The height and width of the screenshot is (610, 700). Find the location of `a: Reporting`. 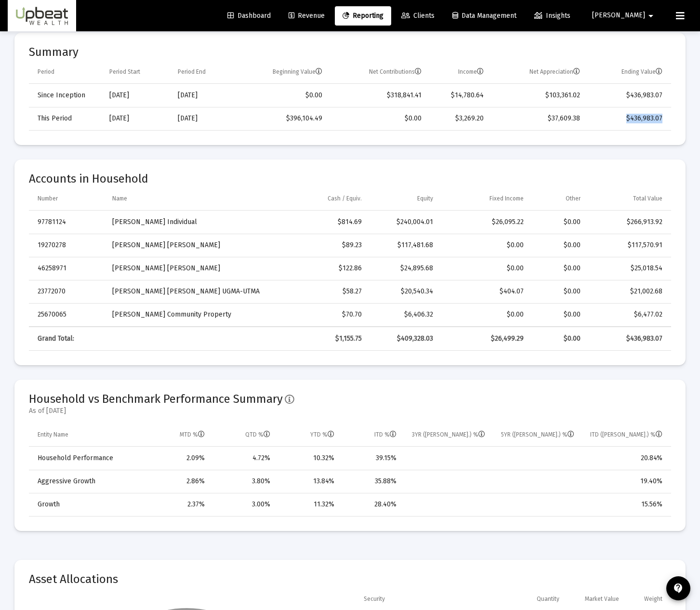

a: Reporting is located at coordinates (363, 16).